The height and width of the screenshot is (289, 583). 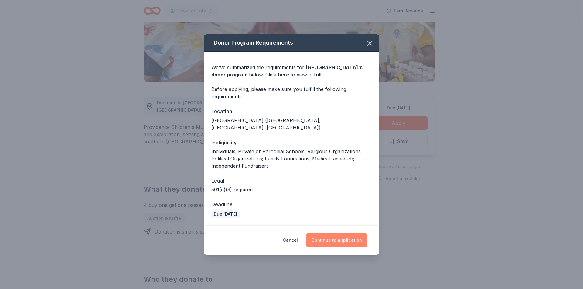 What do you see at coordinates (291, 205) in the screenshot?
I see `div: Deadline` at bounding box center [291, 205].